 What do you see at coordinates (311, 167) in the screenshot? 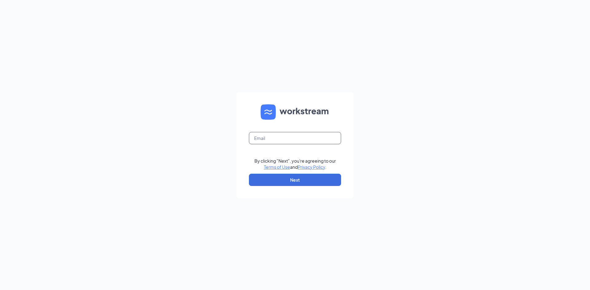
I see `a: Privacy Policy` at bounding box center [311, 167].